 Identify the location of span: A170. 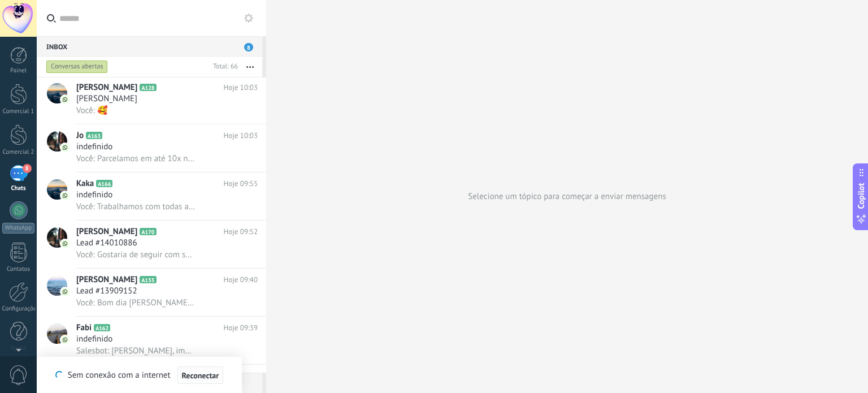
(148, 231).